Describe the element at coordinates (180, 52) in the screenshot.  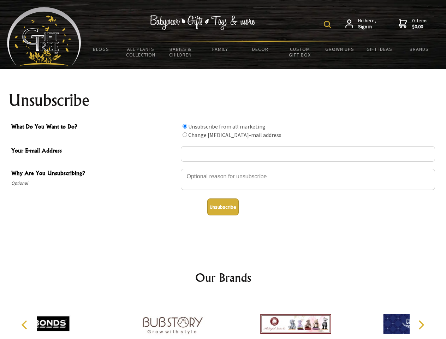
I see `a: Babies & Children` at that location.